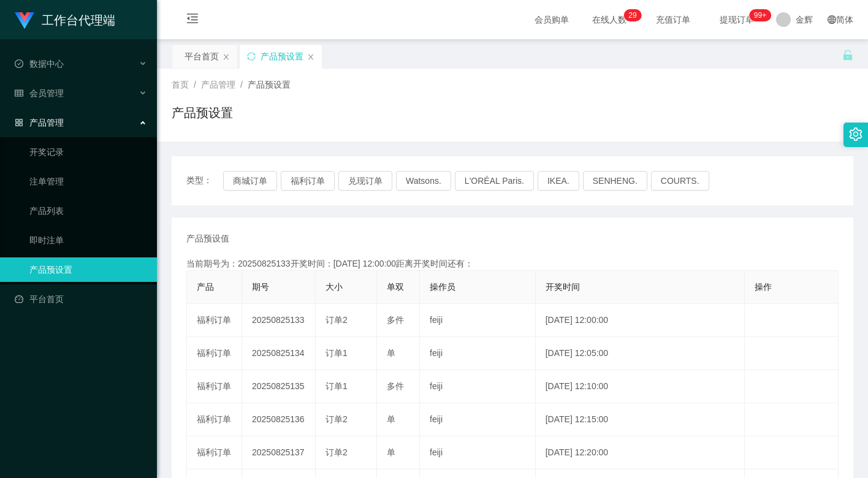 This screenshot has height=478, width=868. Describe the element at coordinates (88, 211) in the screenshot. I see `a: 产品列表` at that location.